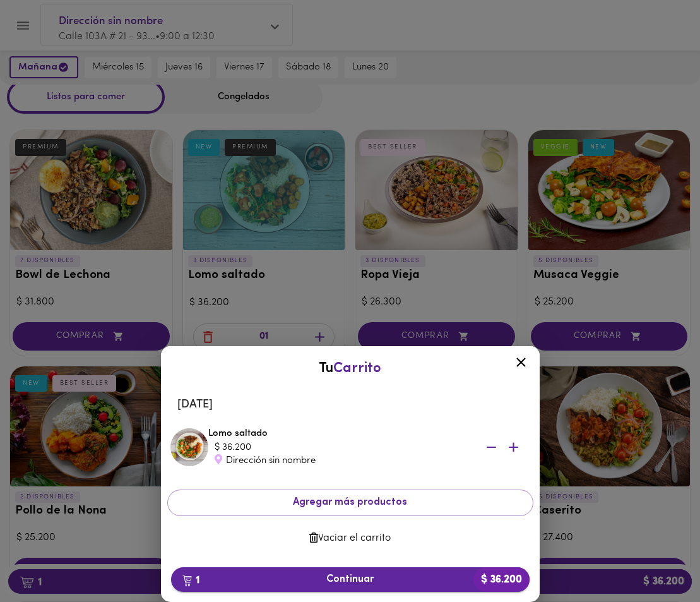 Image resolution: width=700 pixels, height=602 pixels. I want to click on button: Agregar más productos, so click(351, 503).